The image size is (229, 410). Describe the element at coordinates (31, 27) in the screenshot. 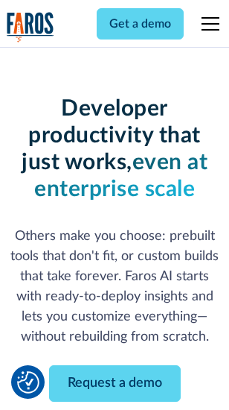

I see `img: Logo of the analytics and reporting company Faros.` at that location.